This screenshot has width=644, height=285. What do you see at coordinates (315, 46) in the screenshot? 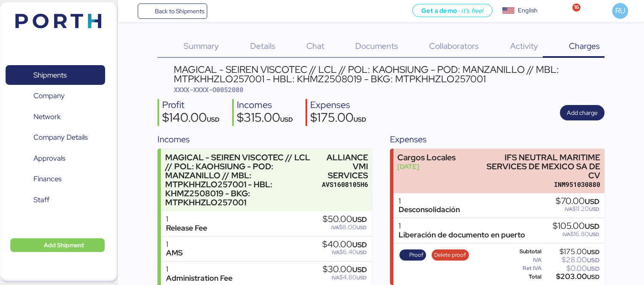
I see `span: Chat` at bounding box center [315, 46].